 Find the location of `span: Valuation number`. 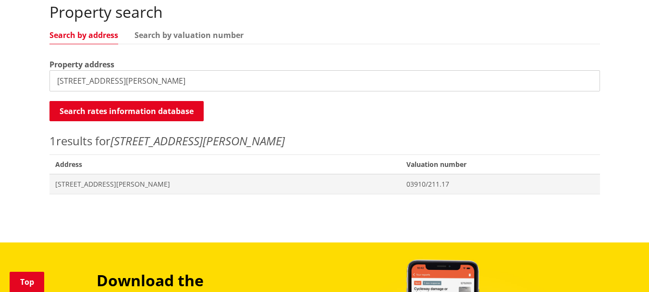

span: Valuation number is located at coordinates (500, 164).